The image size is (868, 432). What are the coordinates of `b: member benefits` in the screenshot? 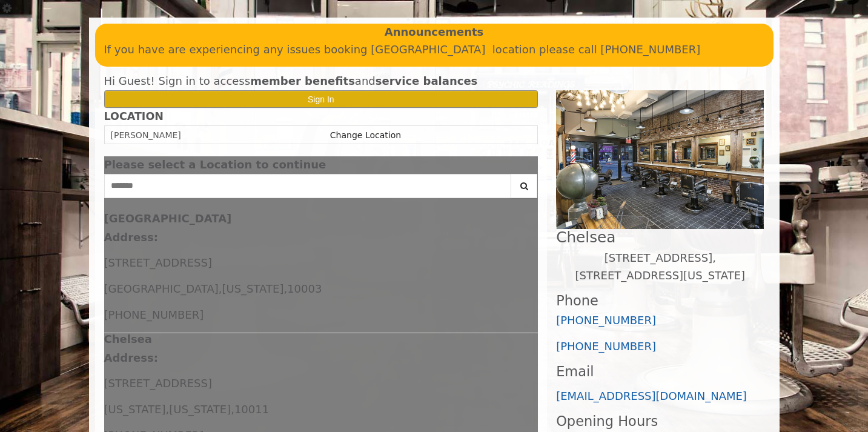 It's located at (302, 81).